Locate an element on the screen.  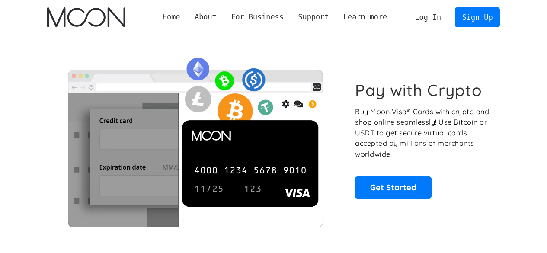
a: Sign Up is located at coordinates (477, 17).